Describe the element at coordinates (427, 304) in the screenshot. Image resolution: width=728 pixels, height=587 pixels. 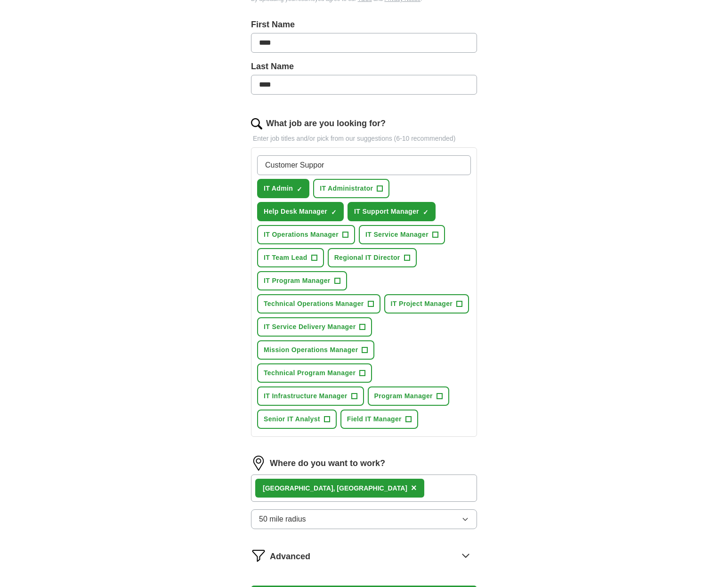
I see `button: IT Project Manager` at that location.